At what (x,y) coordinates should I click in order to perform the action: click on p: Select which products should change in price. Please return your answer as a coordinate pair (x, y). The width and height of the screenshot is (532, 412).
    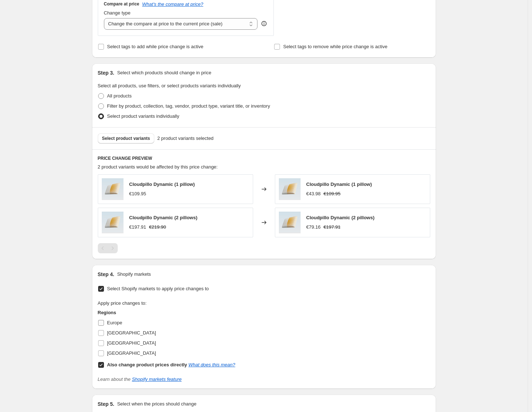
    Looking at the image, I should click on (164, 73).